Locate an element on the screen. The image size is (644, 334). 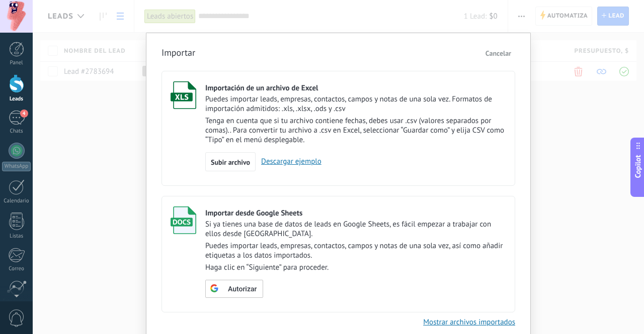
div: Calendario is located at coordinates (16, 201).